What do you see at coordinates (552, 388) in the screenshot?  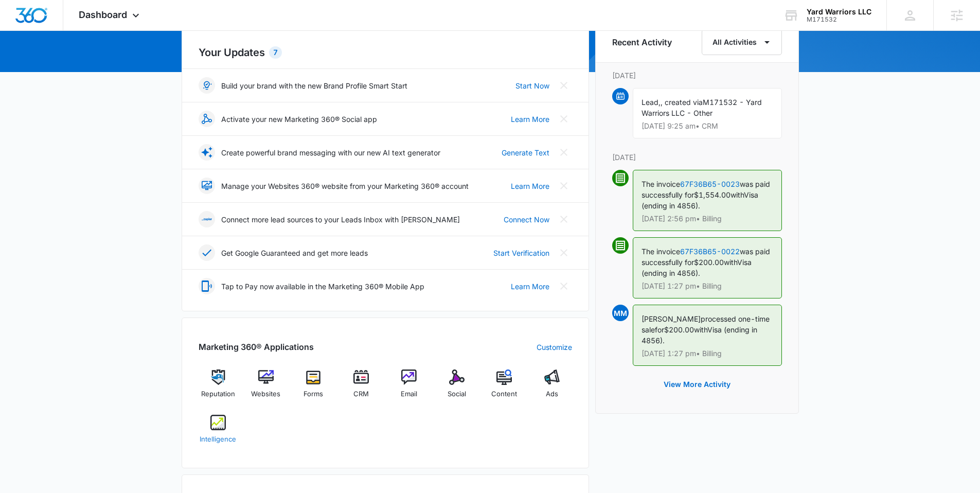 I see `a: Ads` at bounding box center [552, 388].